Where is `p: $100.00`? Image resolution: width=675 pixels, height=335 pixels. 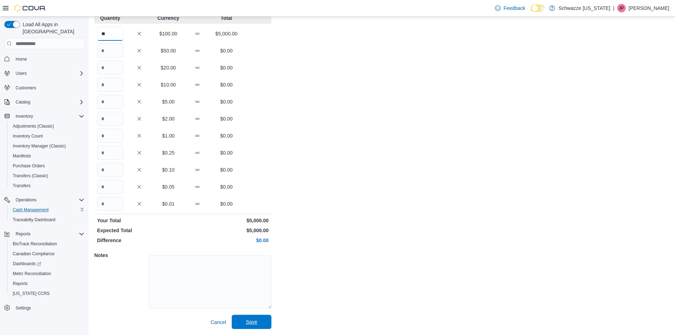
p: $100.00 is located at coordinates (168, 34).